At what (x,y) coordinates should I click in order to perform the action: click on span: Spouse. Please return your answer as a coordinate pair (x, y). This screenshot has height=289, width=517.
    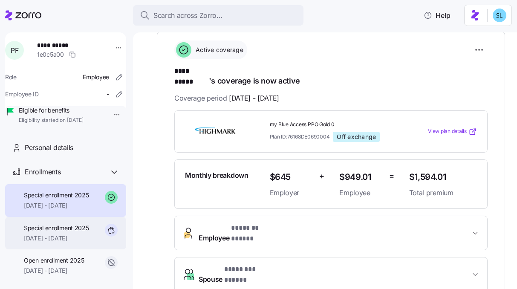
    Looking at the image, I should click on (236, 274).